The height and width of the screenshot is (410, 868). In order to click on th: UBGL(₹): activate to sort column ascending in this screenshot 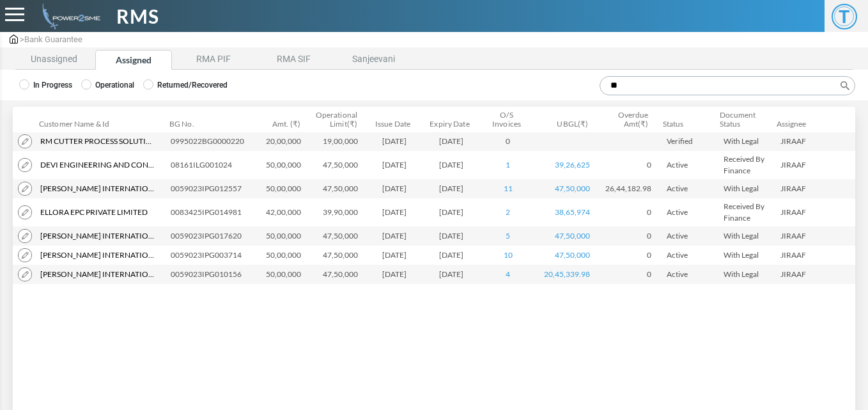, I will do `click(568, 119)`.